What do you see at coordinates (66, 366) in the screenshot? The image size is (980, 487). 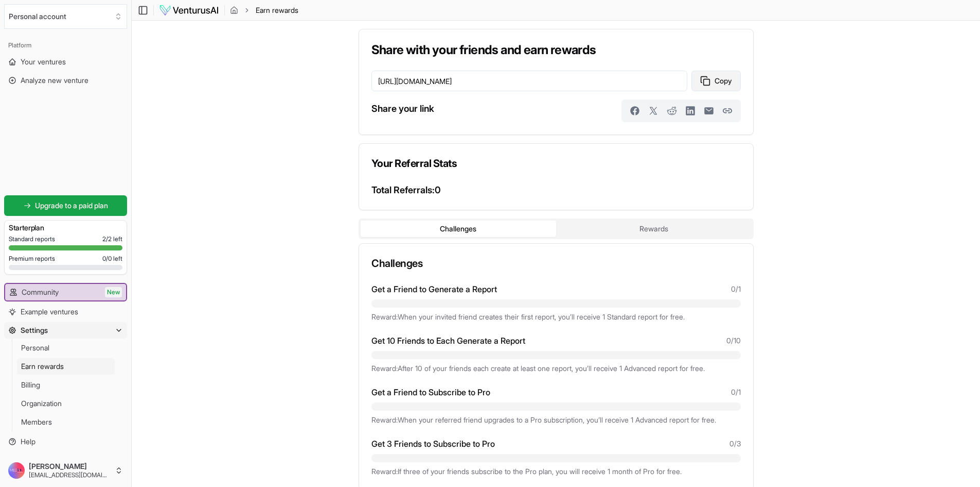 I see `a: Earn rewards` at bounding box center [66, 366].